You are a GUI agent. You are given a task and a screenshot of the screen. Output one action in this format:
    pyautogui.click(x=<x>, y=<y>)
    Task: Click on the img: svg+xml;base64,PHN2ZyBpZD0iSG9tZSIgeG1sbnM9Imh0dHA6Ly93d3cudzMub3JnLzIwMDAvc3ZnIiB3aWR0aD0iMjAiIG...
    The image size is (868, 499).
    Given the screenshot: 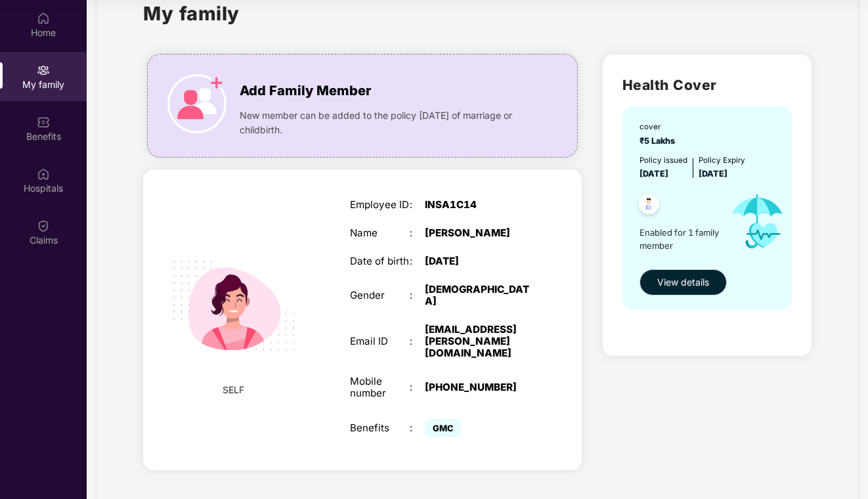 What is the action you would take?
    pyautogui.click(x=43, y=19)
    